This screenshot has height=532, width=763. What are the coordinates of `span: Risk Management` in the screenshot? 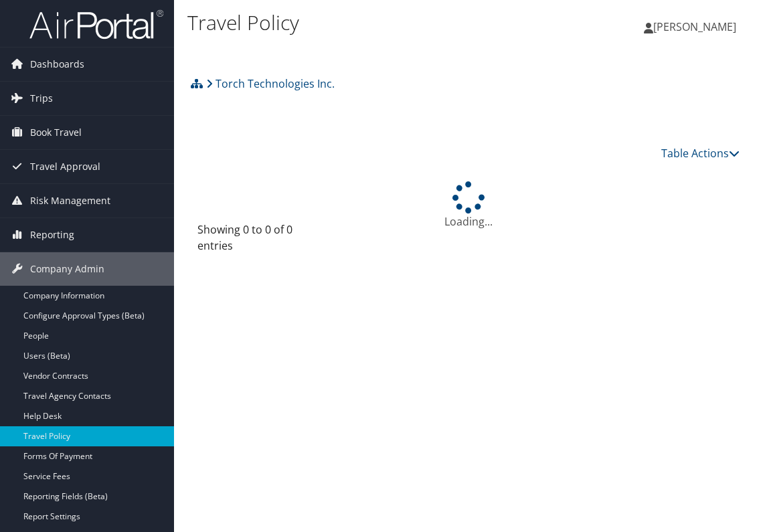 It's located at (70, 200).